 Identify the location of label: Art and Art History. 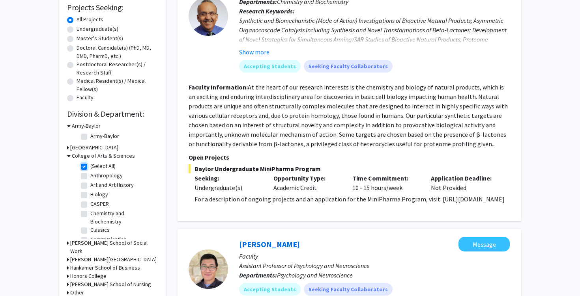
(112, 185).